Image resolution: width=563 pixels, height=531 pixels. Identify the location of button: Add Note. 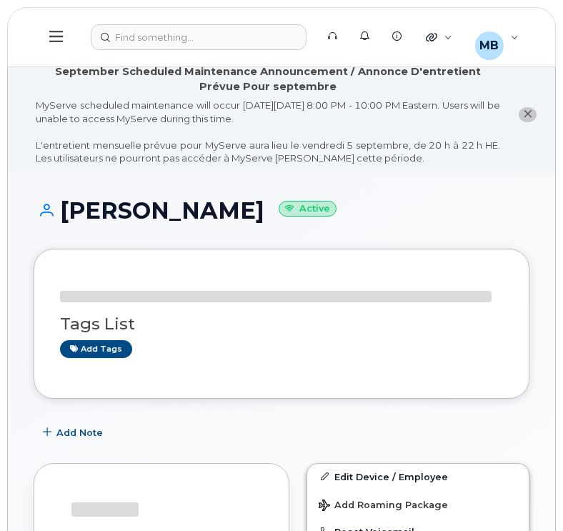
(74, 433).